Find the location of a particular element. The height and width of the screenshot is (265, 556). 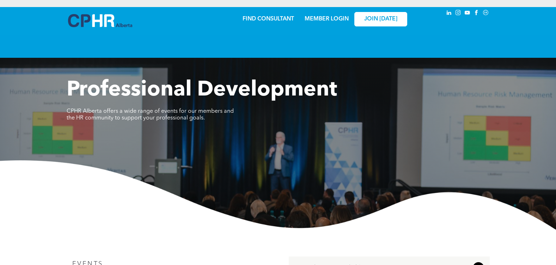

a: youtube is located at coordinates (467, 13).